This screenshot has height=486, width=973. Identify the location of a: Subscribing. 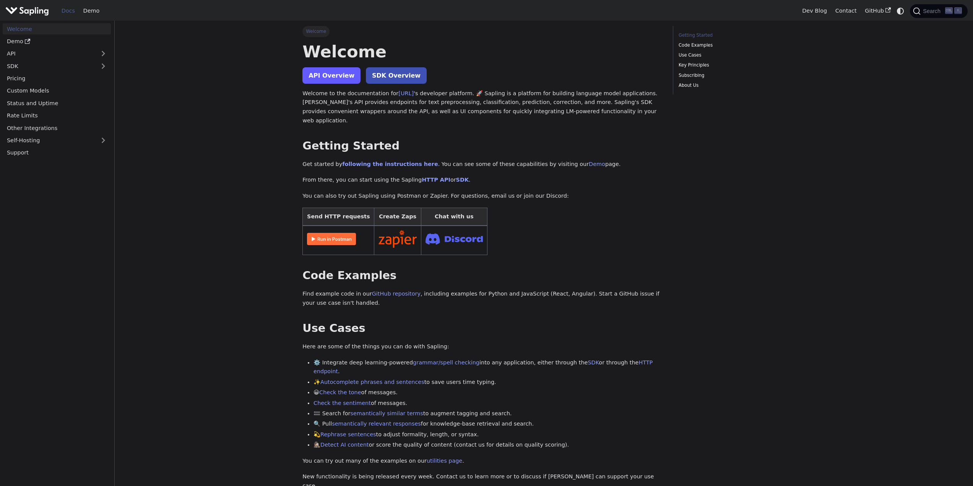
(730, 75).